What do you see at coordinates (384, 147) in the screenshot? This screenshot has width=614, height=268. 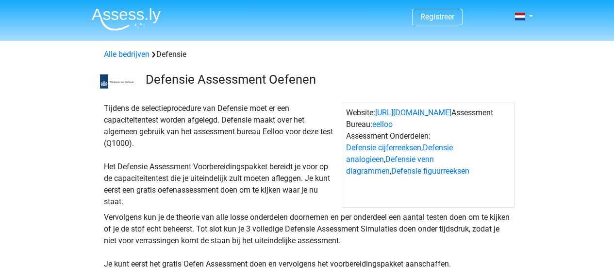 I see `a: Defensie cijferreeksen` at bounding box center [384, 147].